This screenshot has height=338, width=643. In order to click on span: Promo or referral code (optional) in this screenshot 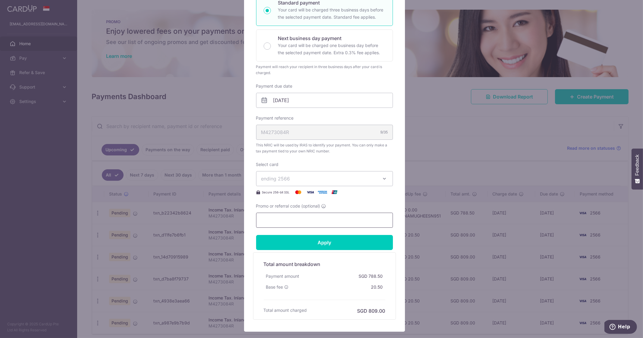, I will do `click(288, 206)`.